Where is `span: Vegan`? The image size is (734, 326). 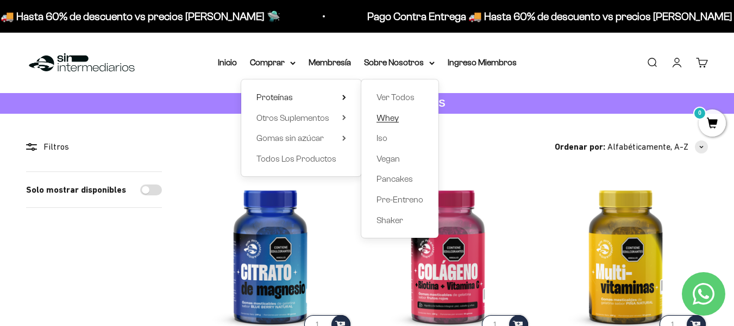 span: Vegan is located at coordinates (388, 158).